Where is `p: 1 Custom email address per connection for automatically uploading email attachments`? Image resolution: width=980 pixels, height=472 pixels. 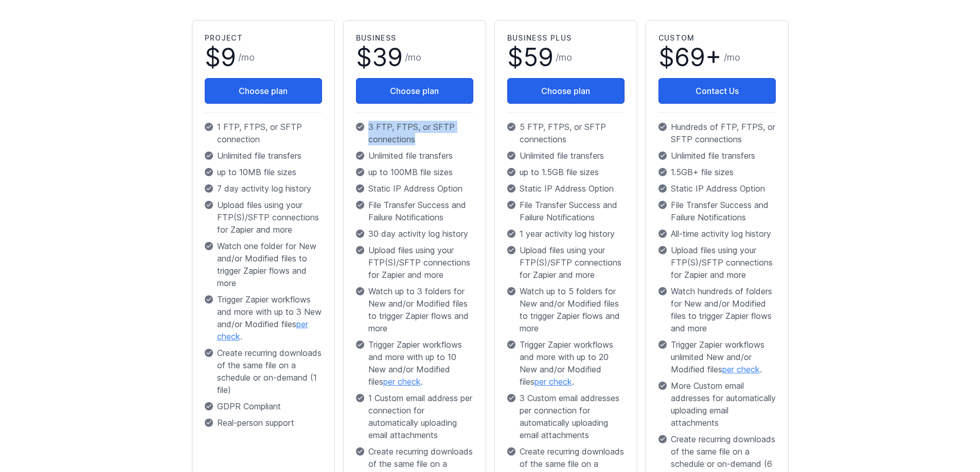
p: 1 Custom email address per connection for automatically uploading email attachments is located at coordinates (415, 417).